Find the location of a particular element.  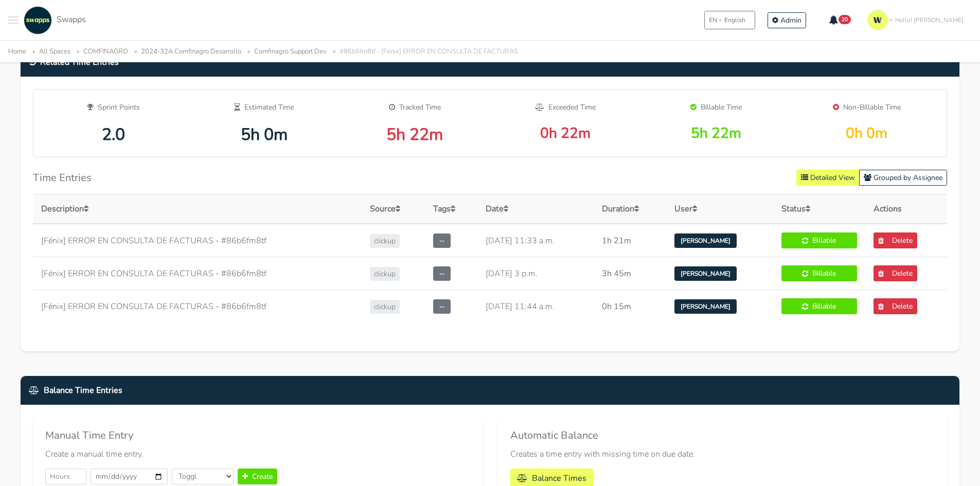

th: Status is located at coordinates (819, 210).